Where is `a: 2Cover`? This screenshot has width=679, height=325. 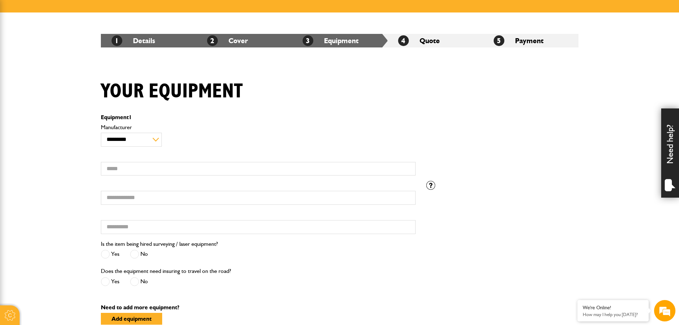
a: 2Cover is located at coordinates (227, 41).